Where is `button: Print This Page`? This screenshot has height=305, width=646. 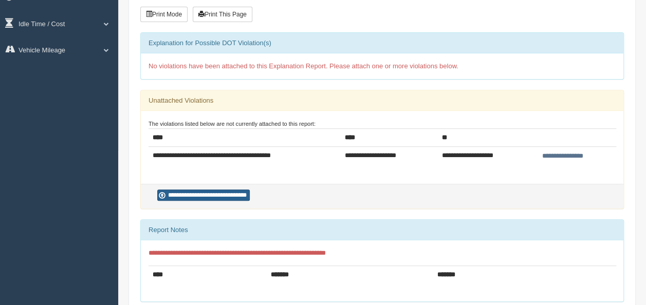
button: Print This Page is located at coordinates (222, 14).